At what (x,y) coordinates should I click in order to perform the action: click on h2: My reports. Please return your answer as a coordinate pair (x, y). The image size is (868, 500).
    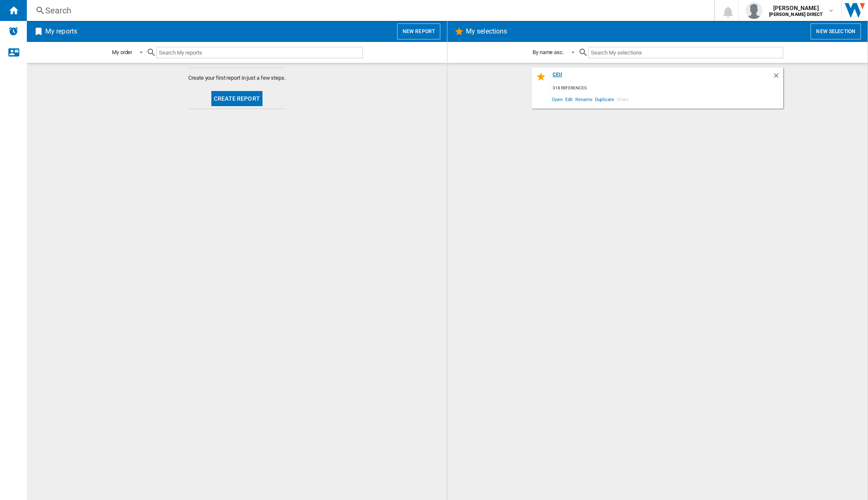
    Looking at the image, I should click on (62, 31).